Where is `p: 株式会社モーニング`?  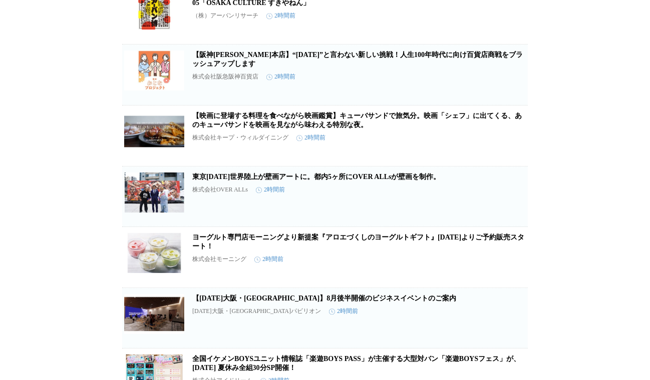 p: 株式会社モーニング is located at coordinates (219, 259).